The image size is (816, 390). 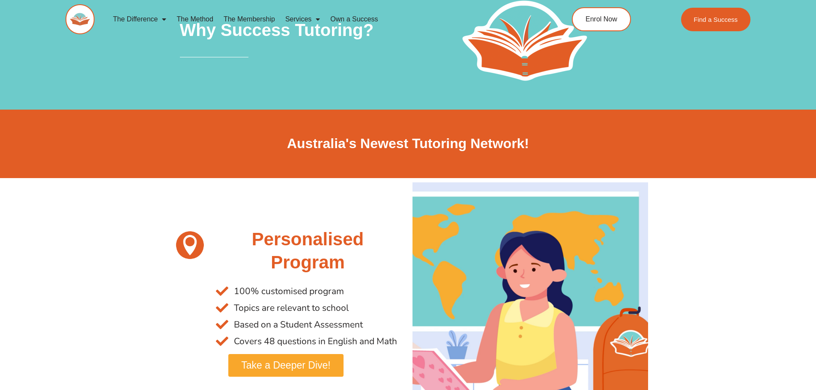 I want to click on span: Find a Success, so click(x=716, y=19).